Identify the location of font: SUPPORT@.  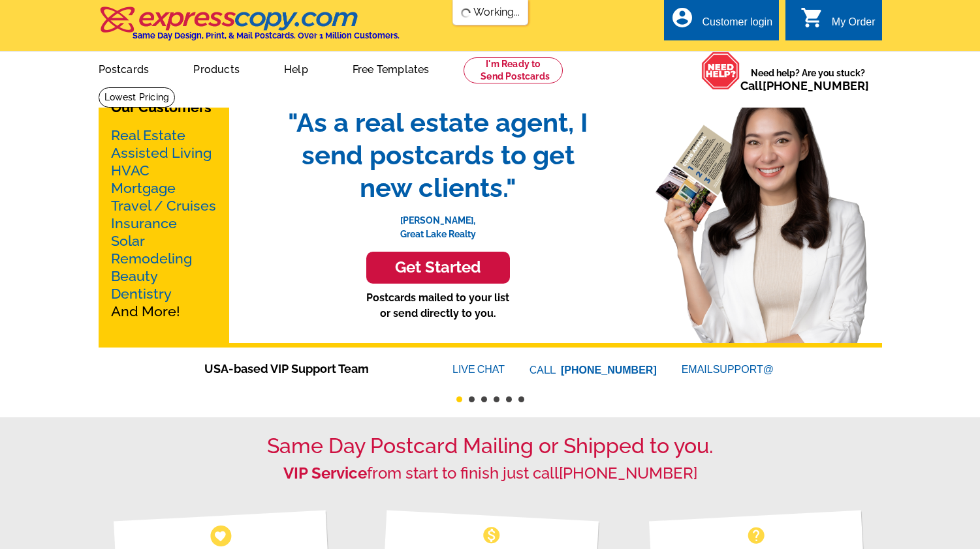
(745, 370).